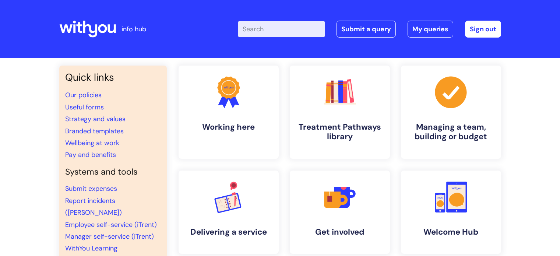 The height and width of the screenshot is (256, 560). What do you see at coordinates (83, 95) in the screenshot?
I see `a: Our policies` at bounding box center [83, 95].